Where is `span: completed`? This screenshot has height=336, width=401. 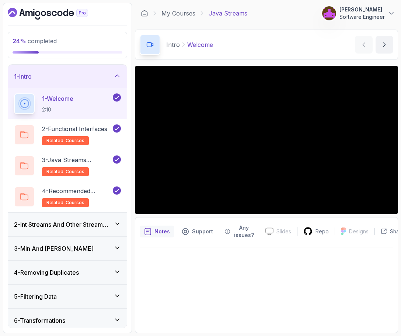
span: completed is located at coordinates (35, 41).